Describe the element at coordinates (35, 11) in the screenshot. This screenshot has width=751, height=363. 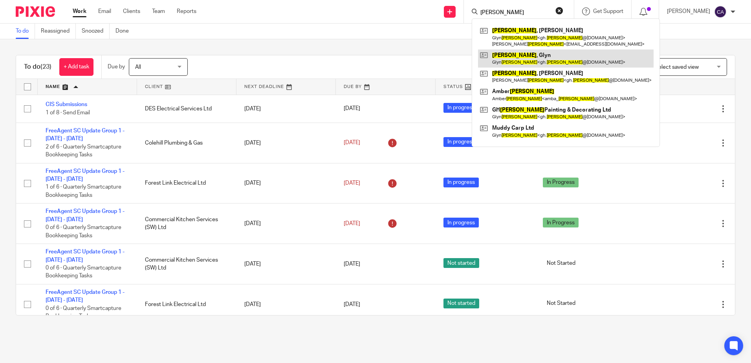
I see `img: Pixie` at that location.